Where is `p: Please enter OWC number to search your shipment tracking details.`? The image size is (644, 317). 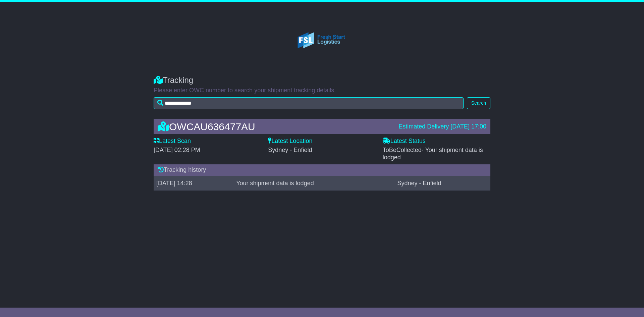 p: Please enter OWC number to search your shipment tracking details. is located at coordinates (322, 91).